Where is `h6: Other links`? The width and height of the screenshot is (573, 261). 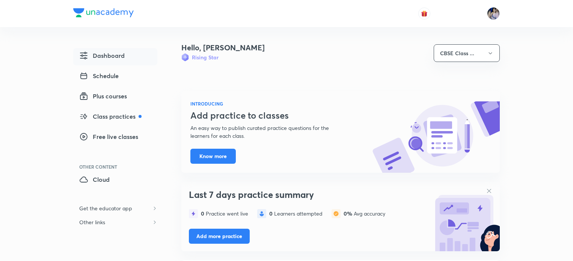
h6: Other links is located at coordinates (92, 222).